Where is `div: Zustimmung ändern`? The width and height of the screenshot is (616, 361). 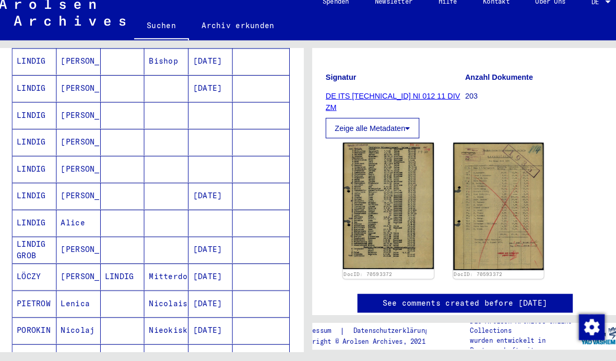
div: Zustimmung ändern is located at coordinates (583, 328).